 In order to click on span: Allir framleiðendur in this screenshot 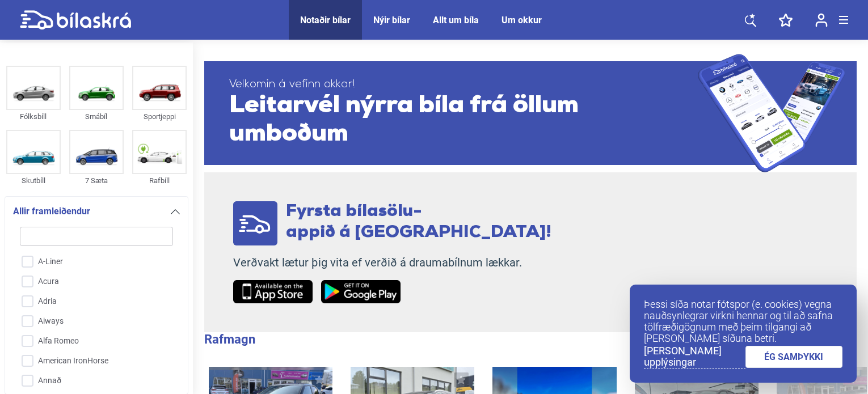, I will do `click(52, 211)`.